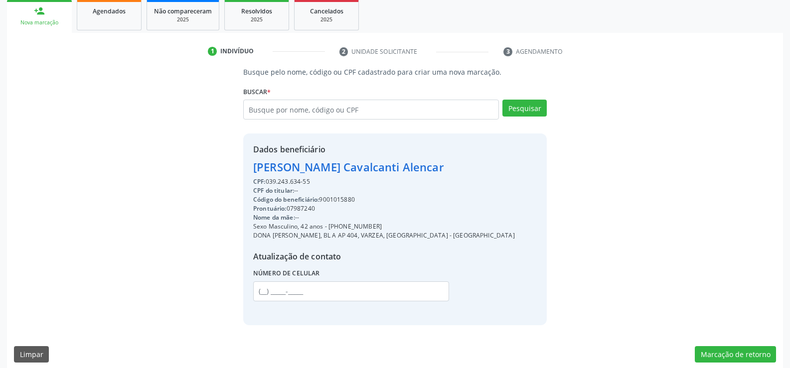  I want to click on span: Agendados, so click(109, 11).